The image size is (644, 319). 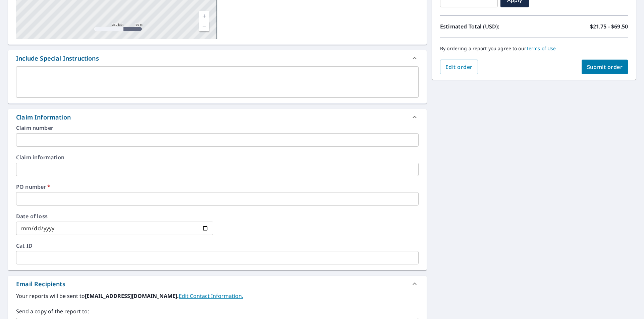 What do you see at coordinates (204, 16) in the screenshot?
I see `a: Current Level 17, Zoom In` at bounding box center [204, 16].